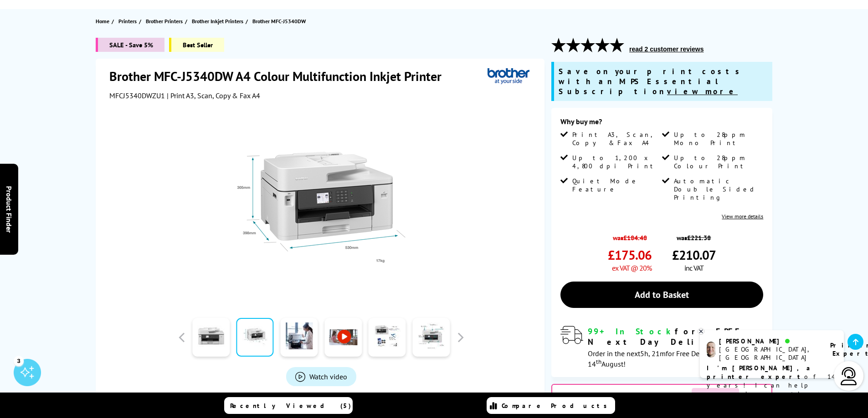  What do you see at coordinates (290, 406) in the screenshot?
I see `span: Recently Viewed (5)` at bounding box center [290, 406].